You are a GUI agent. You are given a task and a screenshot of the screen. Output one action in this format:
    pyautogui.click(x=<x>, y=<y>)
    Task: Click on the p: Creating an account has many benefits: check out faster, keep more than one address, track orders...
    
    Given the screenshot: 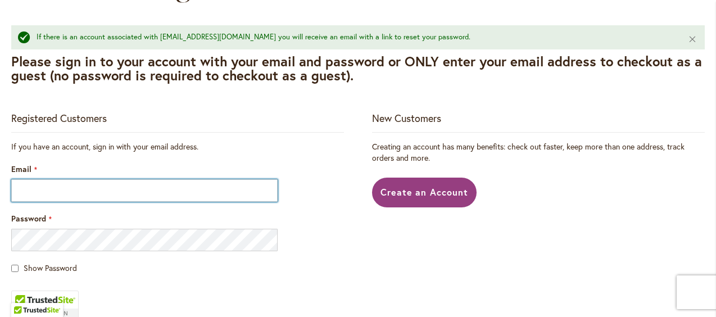 What is the action you would take?
    pyautogui.click(x=539, y=152)
    